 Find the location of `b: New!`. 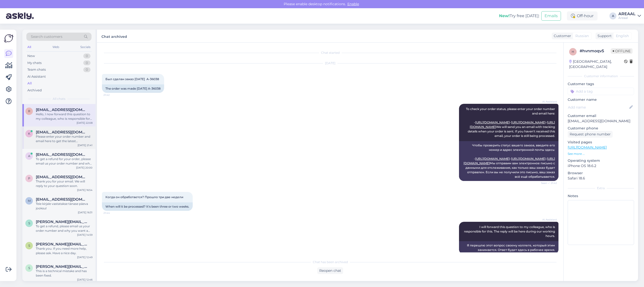

b: New! is located at coordinates (504, 16).